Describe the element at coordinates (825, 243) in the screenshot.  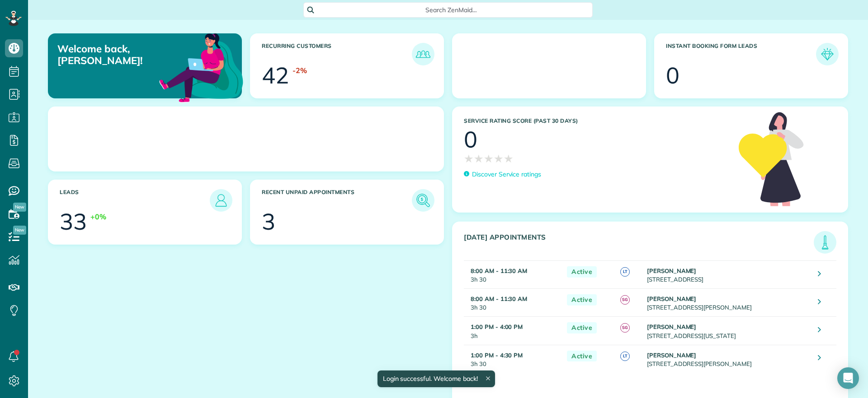
I see `img: icon_todays_appointments-901f7ab196bb0bea1936b74009e4eb5ffbc2d2711fa7634e0d609ed5ef32b18b.png` at that location.